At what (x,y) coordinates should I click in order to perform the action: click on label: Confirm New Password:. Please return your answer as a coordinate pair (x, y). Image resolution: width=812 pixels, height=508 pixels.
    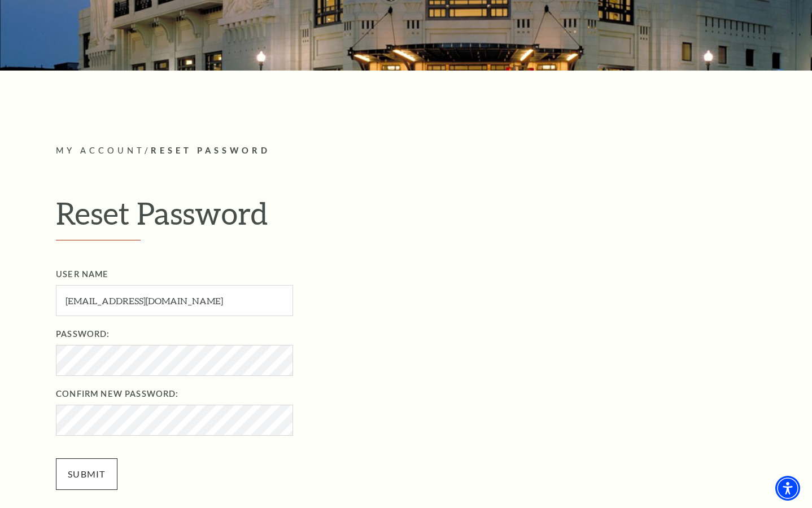
    Looking at the image, I should click on (418, 394).